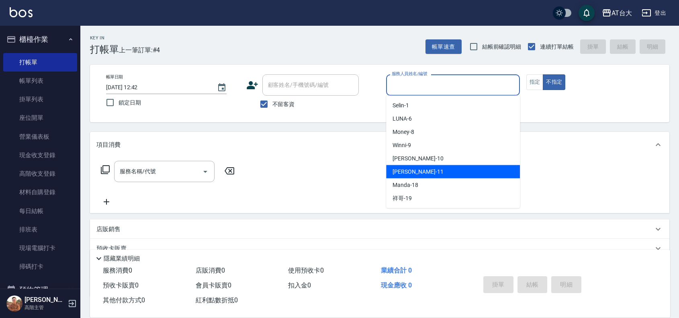 The image size is (679, 318). I want to click on span: Manda -18, so click(405, 185).